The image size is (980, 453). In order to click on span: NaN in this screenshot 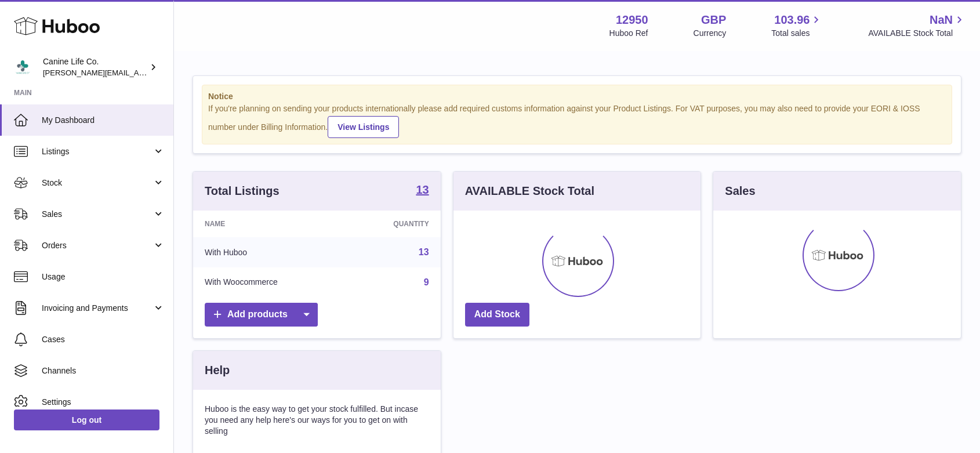, I will do `click(941, 20)`.